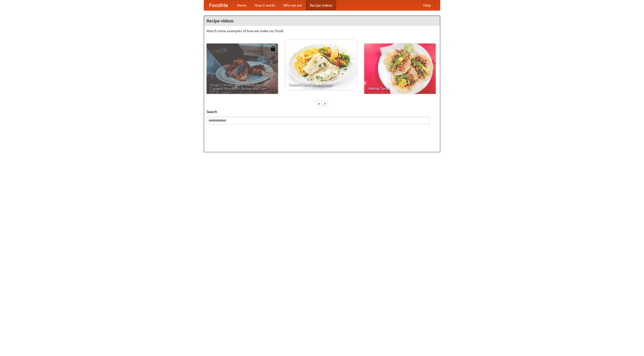  Describe the element at coordinates (293, 5) in the screenshot. I see `a: Who we are` at that location.